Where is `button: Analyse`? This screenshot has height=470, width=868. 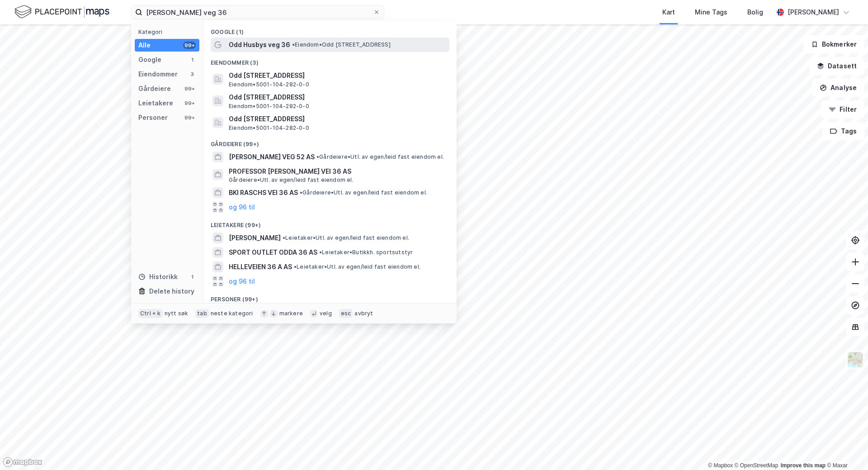 button: Analyse is located at coordinates (839, 88).